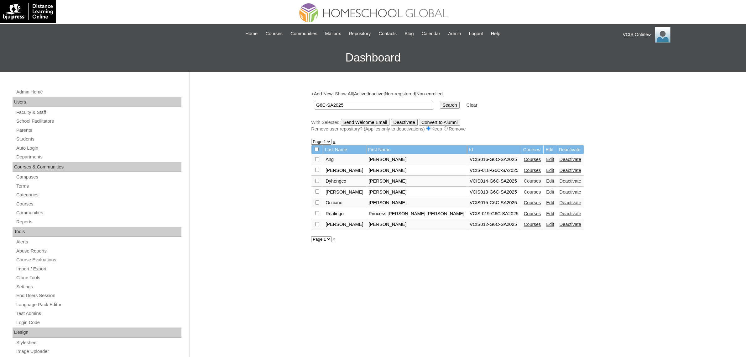  I want to click on img: VCIS Online Admin, so click(663, 35).